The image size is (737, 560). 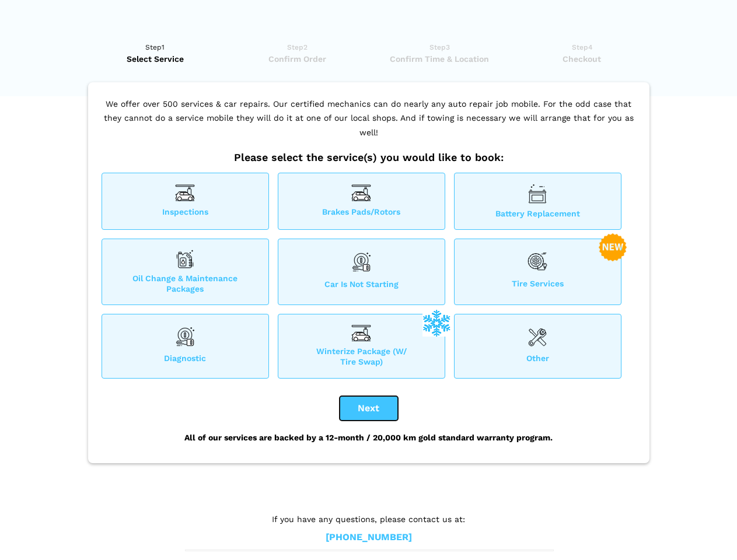 I want to click on span: Battery Replacement, so click(x=538, y=214).